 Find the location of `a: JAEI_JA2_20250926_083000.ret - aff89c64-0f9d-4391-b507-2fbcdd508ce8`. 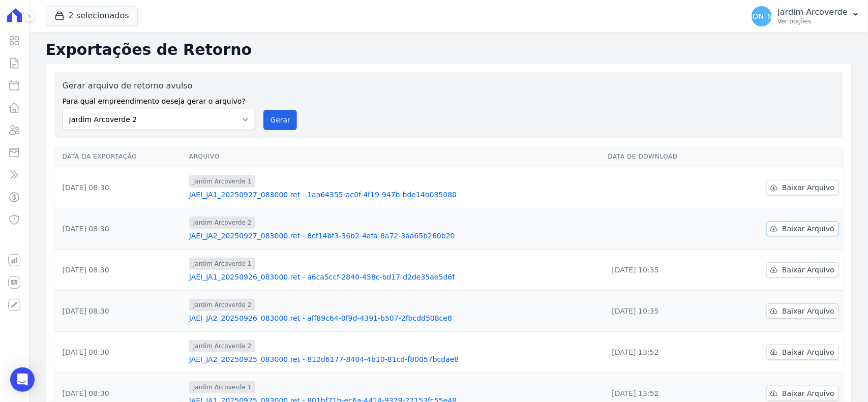

a: JAEI_JA2_20250926_083000.ret - aff89c64-0f9d-4391-b507-2fbcdd508ce8 is located at coordinates (394, 318).